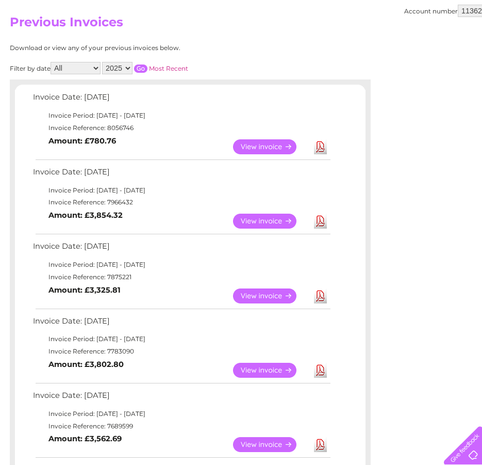  Describe the element at coordinates (400, 47) in the screenshot. I see `a: Blog` at that location.